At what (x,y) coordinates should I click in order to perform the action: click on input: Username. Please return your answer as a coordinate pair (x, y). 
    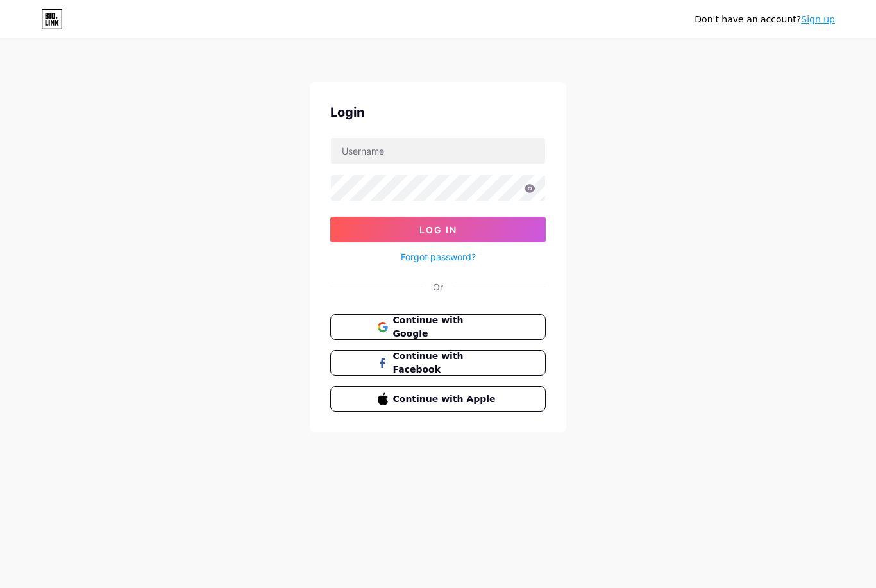
    Looking at the image, I should click on (438, 151).